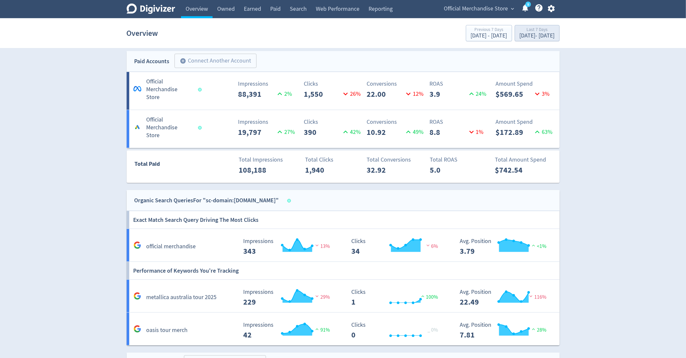 This screenshot has height=358, width=686. What do you see at coordinates (429, 297) in the screenshot?
I see `span: 100%` at bounding box center [429, 297].